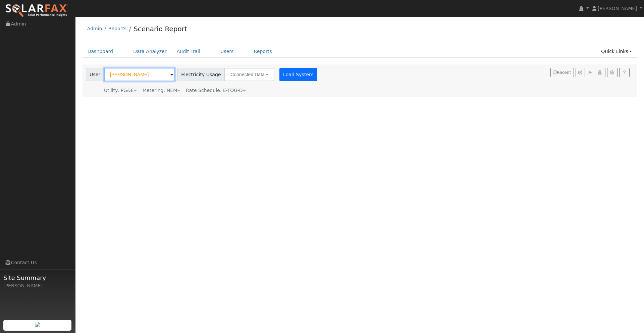 The height and width of the screenshot is (333, 644). I want to click on img: SolarFax, so click(37, 10).